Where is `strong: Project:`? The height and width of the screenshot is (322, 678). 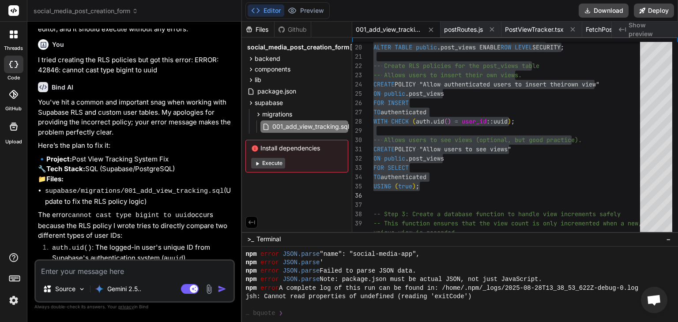
strong: Project: is located at coordinates (59, 159).